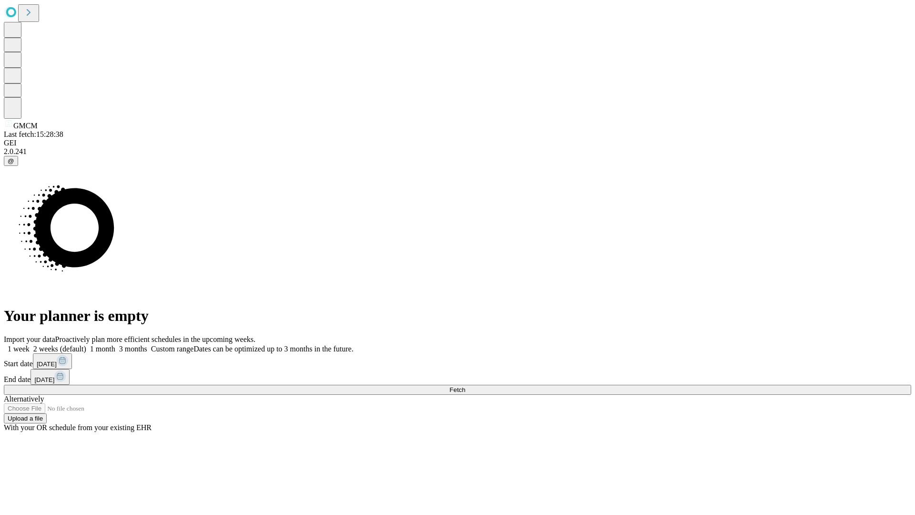 The image size is (915, 515). What do you see at coordinates (24, 398) in the screenshot?
I see `span: Alternatively` at bounding box center [24, 398].